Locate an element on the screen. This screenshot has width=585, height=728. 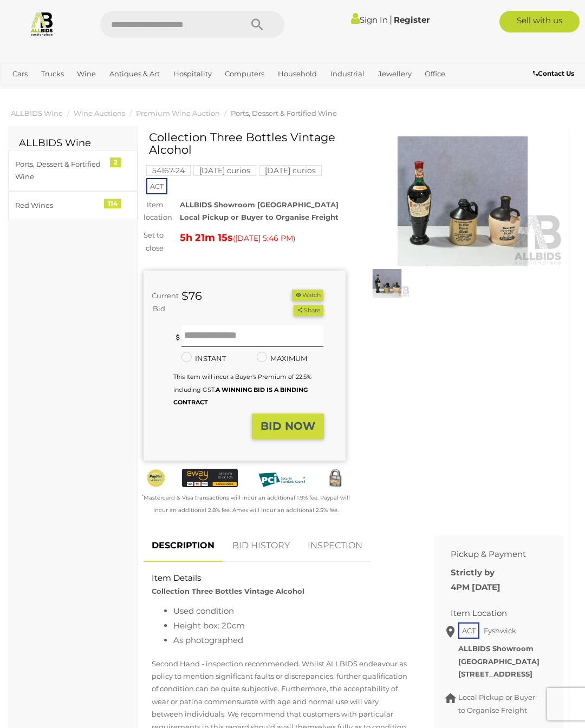
a: Household is located at coordinates (297, 73).